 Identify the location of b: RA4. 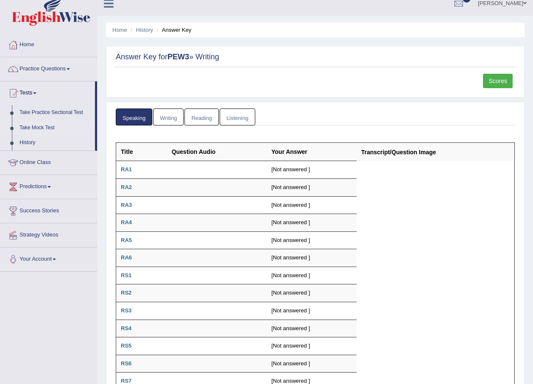
(126, 222).